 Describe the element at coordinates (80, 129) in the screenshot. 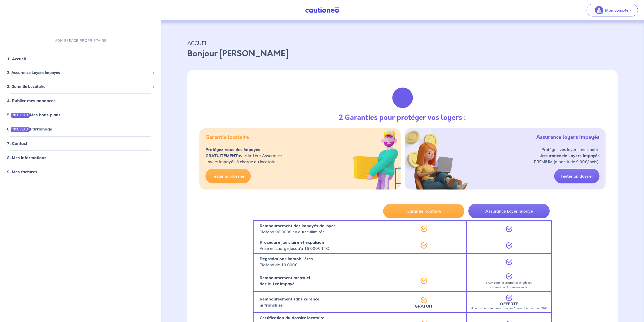

I see `div: 6.NOUVEAUParrainage` at that location.